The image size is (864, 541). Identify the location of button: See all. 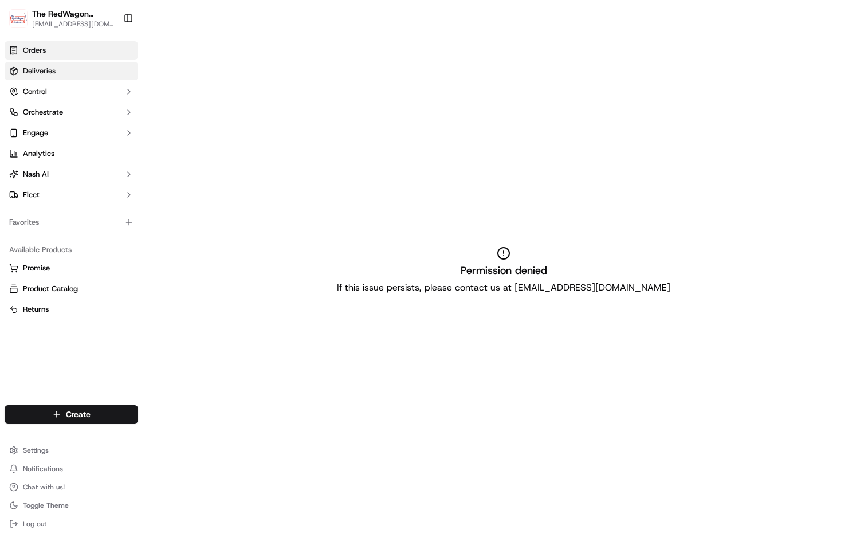
(193, 153).